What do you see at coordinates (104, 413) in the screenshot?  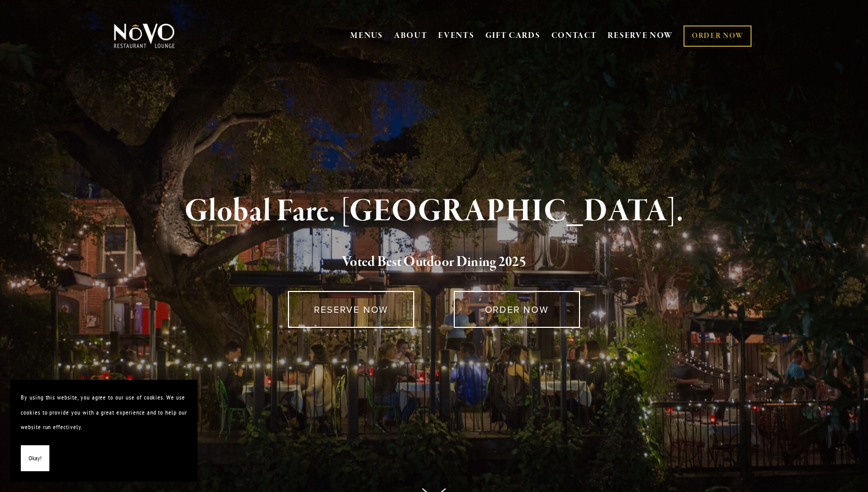 I see `p: By using this website, you agree to our use of cookies. We use cookies to provide you with a grea...` at bounding box center [104, 413].